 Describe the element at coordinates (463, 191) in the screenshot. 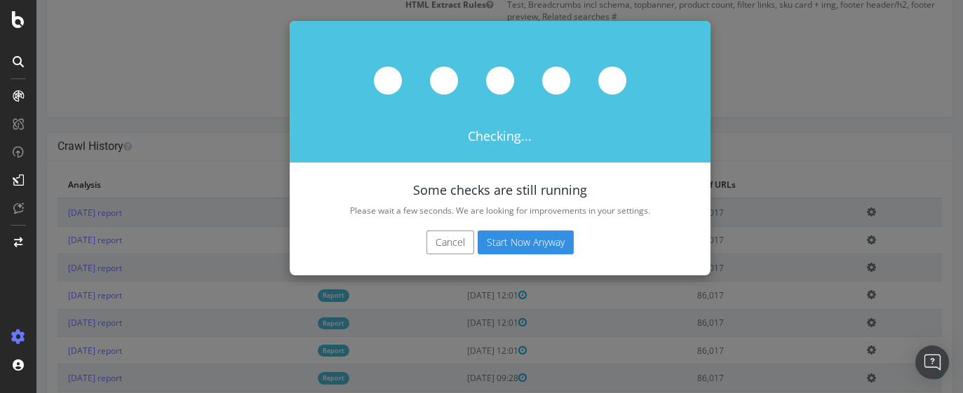

I see `h4: Some checks are still running` at that location.